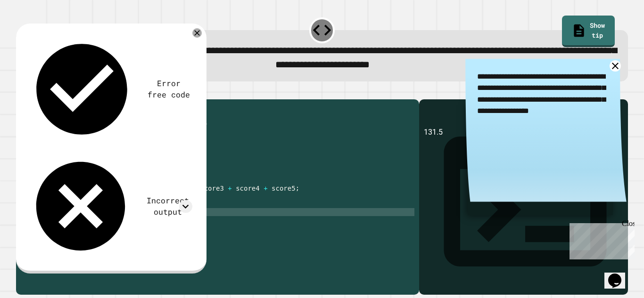 Image resolution: width=644 pixels, height=298 pixels. I want to click on div: Chat with us now!Close, so click(35, 32).